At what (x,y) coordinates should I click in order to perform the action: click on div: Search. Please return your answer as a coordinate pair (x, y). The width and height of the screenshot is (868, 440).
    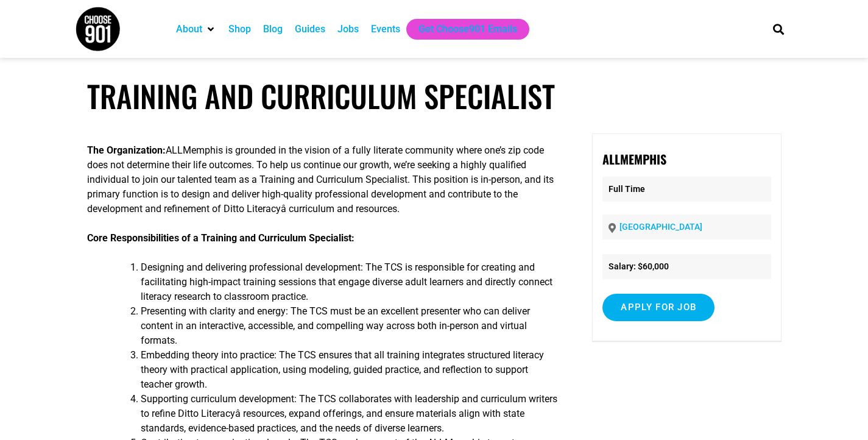
    Looking at the image, I should click on (778, 29).